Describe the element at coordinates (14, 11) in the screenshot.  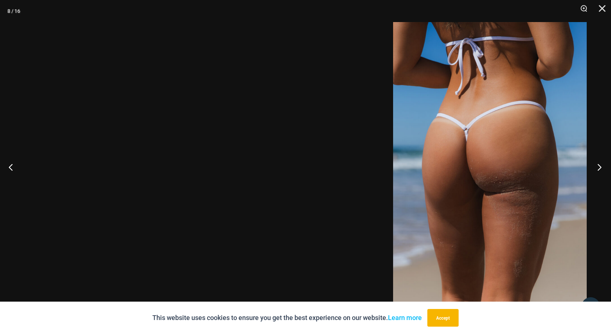
I see `div: 8 / 16` at that location.